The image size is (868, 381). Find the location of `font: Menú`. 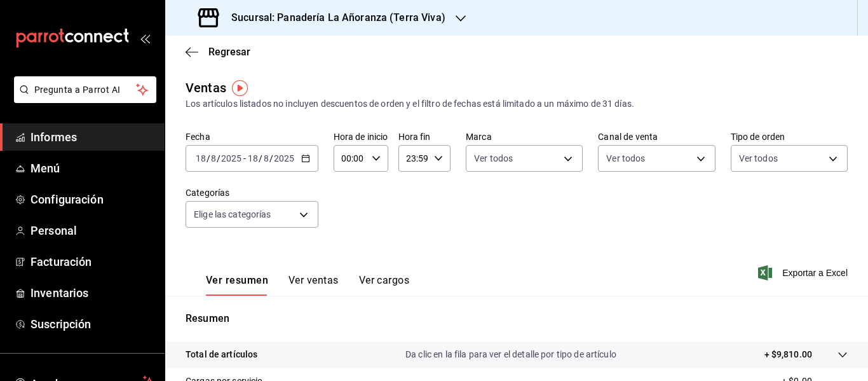

font: Menú is located at coordinates (45, 168).